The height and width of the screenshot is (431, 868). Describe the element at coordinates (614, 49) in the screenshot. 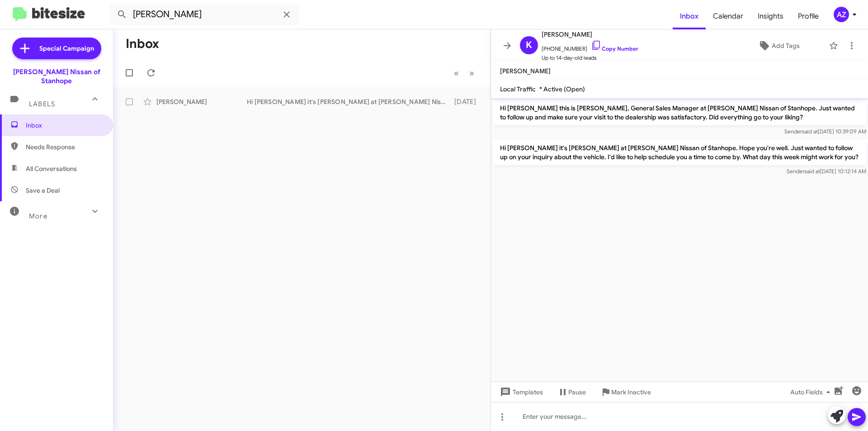

I see `a: Copy Number` at that location.